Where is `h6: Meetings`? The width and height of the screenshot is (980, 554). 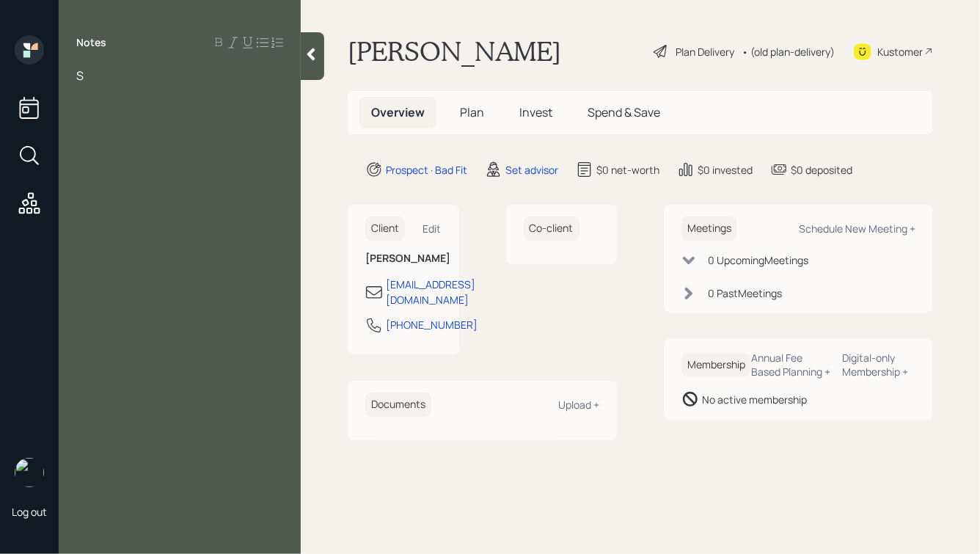
h6: Meetings is located at coordinates (709, 228).